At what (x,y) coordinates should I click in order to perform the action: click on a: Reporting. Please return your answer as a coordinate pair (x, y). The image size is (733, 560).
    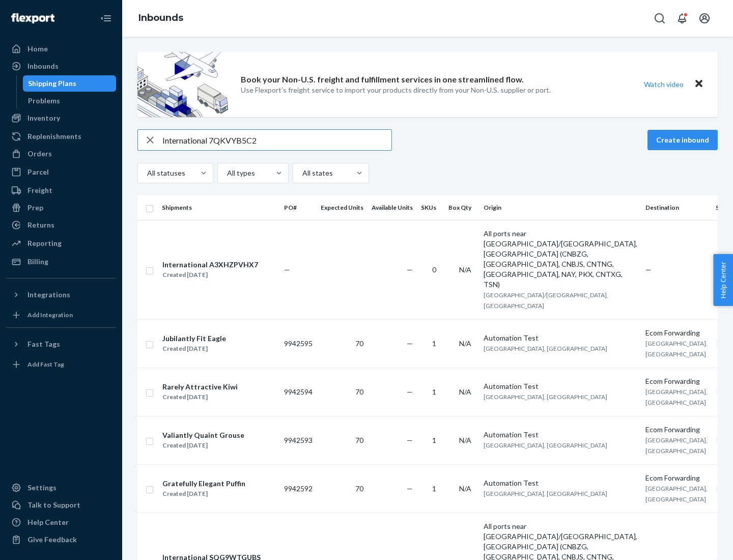
    Looking at the image, I should click on (61, 243).